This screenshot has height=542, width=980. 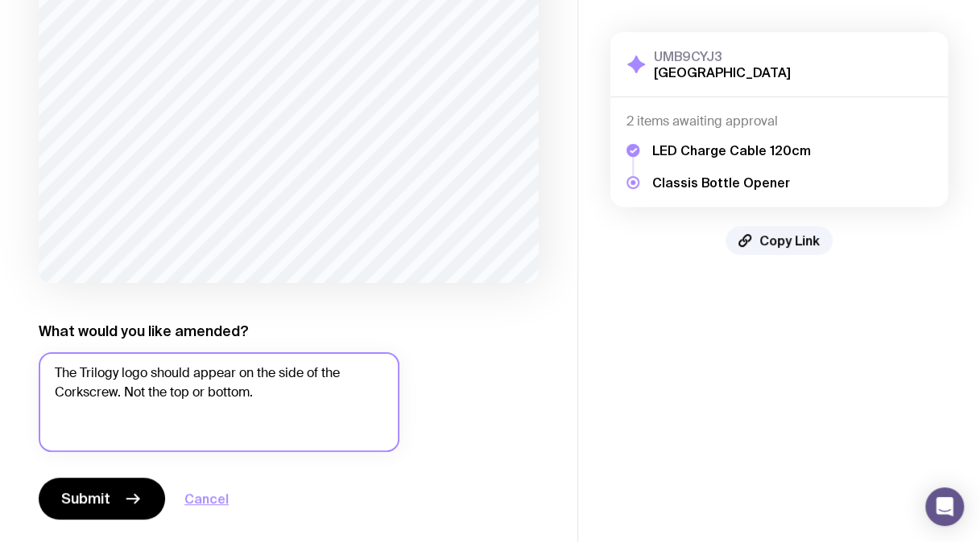 What do you see at coordinates (85, 499) in the screenshot?
I see `span: Submit` at bounding box center [85, 499].